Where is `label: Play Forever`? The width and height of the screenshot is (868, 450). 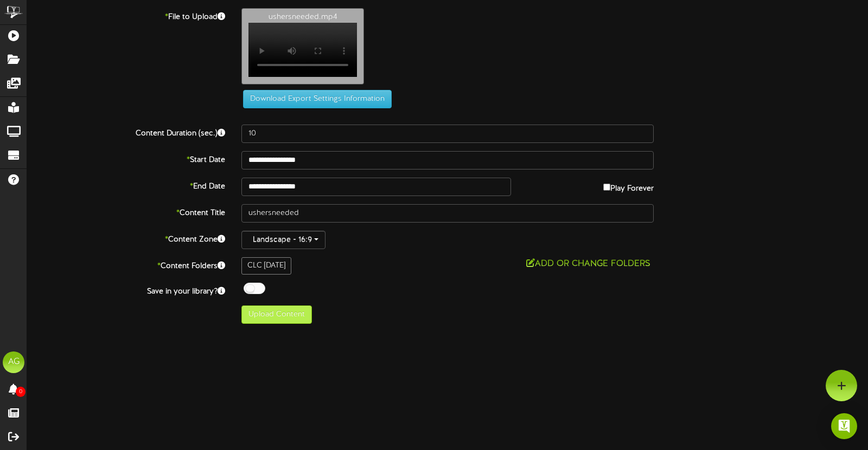 label: Play Forever is located at coordinates (628, 186).